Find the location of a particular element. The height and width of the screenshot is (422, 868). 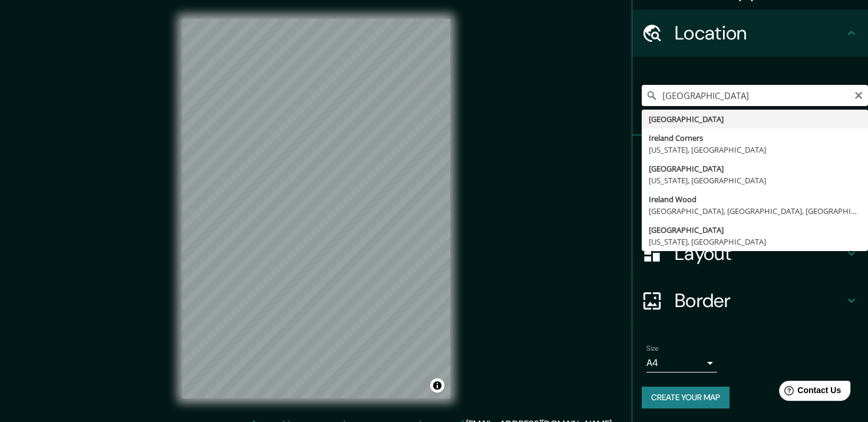

h4: Location is located at coordinates (760, 33).